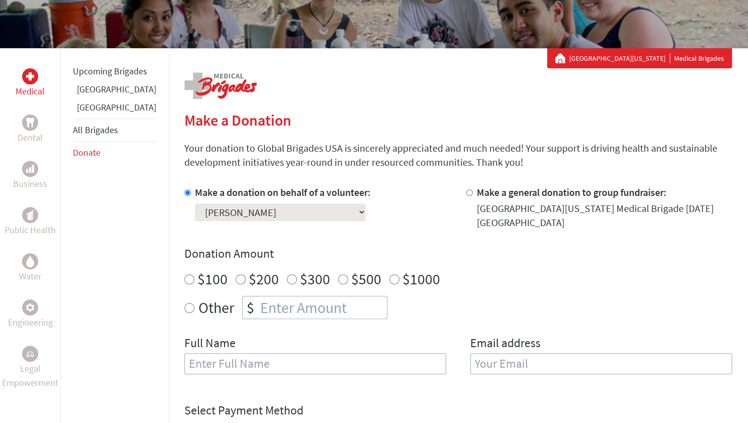 This screenshot has height=423, width=748. I want to click on div: Medical Brigades, so click(639, 58).